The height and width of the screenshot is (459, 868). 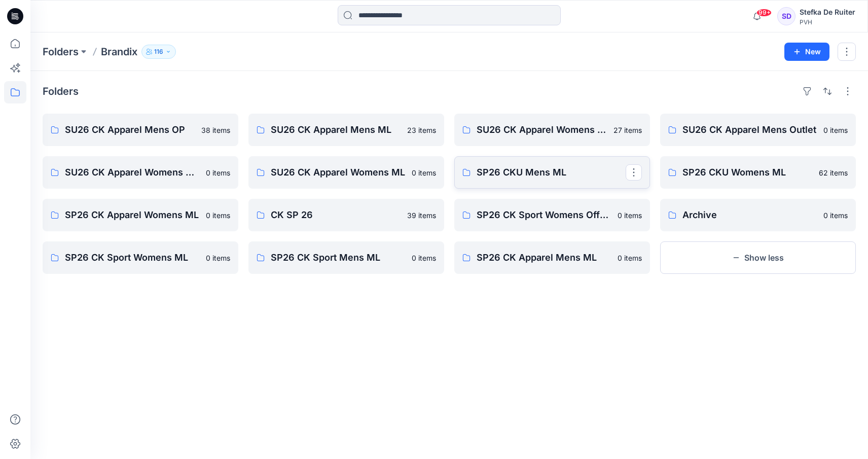 What do you see at coordinates (346, 258) in the screenshot?
I see `a: SP26 CK Sport Mens ML0 items` at bounding box center [346, 258].